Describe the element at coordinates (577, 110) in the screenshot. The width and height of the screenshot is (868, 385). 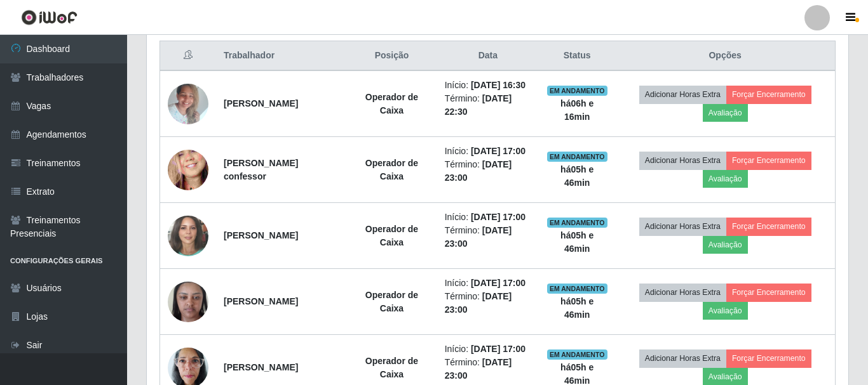
I see `strong: há 06 h e 16 min` at that location.